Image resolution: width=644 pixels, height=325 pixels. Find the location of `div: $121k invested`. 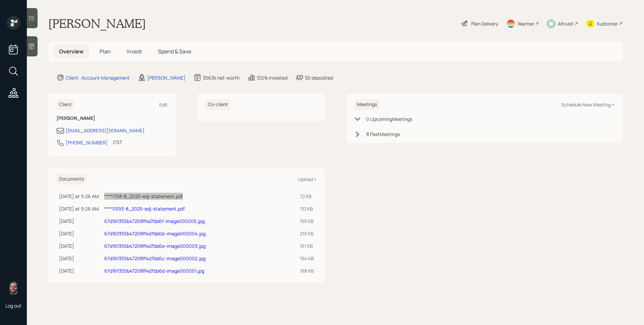

div: $121k invested is located at coordinates (272, 78).